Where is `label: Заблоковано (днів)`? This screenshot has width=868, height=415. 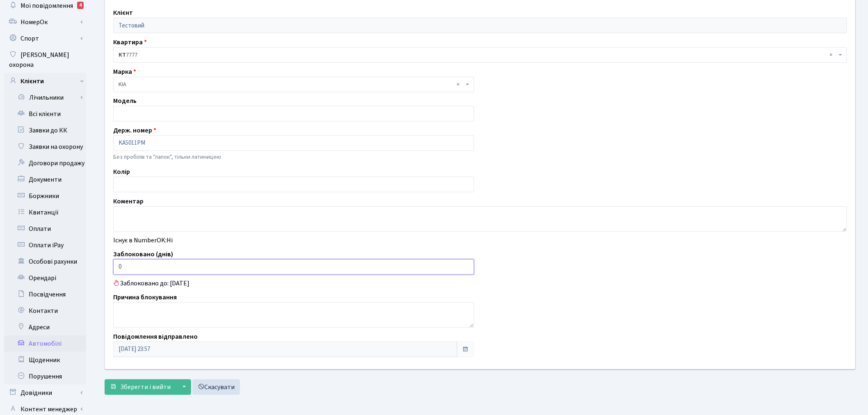
label: Заблоковано (днів) is located at coordinates (143, 255).